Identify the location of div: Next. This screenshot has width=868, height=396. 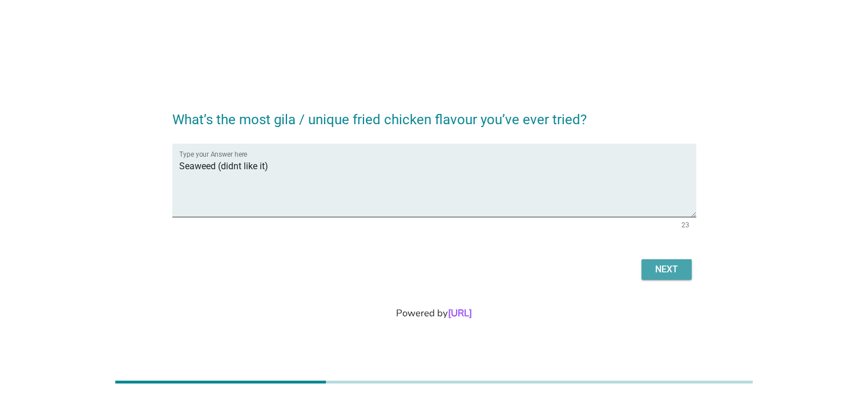
(666, 270).